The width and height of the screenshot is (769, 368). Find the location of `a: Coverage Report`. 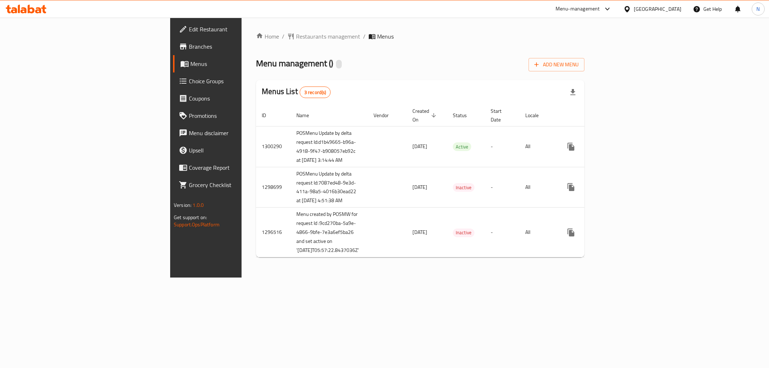

a: Coverage Report is located at coordinates (236, 168).